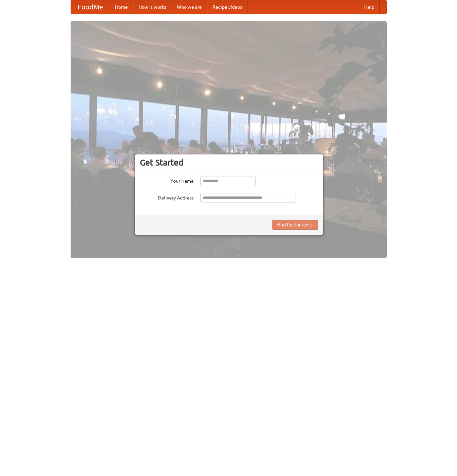 Image resolution: width=457 pixels, height=476 pixels. I want to click on a: Who we are, so click(189, 7).